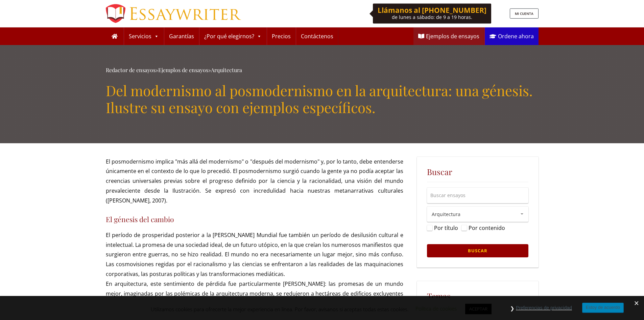  Describe the element at coordinates (319, 99) in the screenshot. I see `font: Del modernismo al posmodernismo en la arquitectura: una génesis. Ilustre su ensayo con ejemplos e...` at that location.